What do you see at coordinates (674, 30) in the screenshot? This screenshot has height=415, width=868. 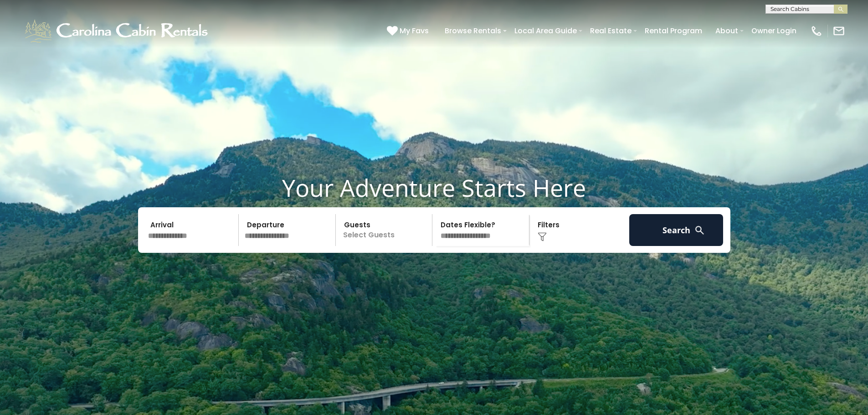 I see `a: Rental Program` at bounding box center [674, 30].